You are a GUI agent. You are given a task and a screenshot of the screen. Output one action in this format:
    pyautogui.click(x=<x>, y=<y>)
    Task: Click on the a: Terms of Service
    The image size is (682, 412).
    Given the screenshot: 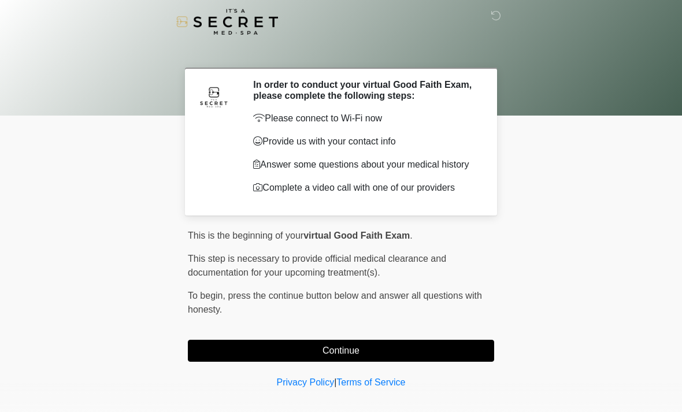 What is the action you would take?
    pyautogui.click(x=371, y=382)
    